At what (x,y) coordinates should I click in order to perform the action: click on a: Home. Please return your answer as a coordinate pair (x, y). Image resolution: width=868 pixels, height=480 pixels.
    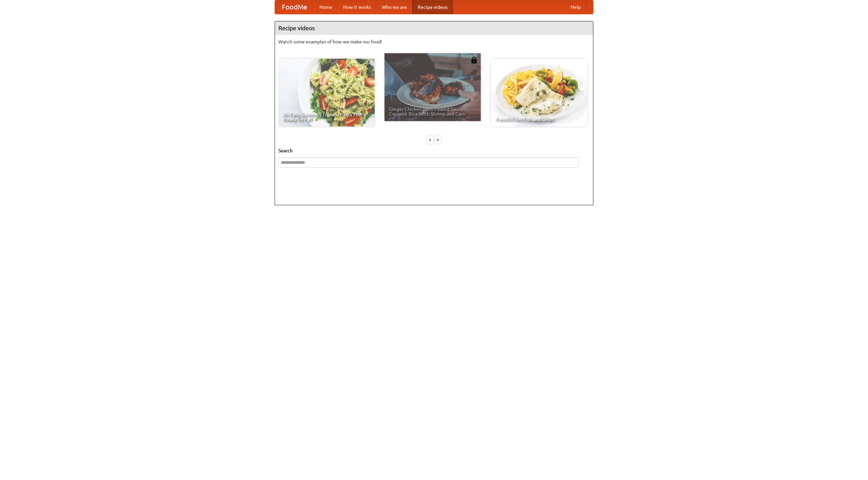
    Looking at the image, I should click on (326, 7).